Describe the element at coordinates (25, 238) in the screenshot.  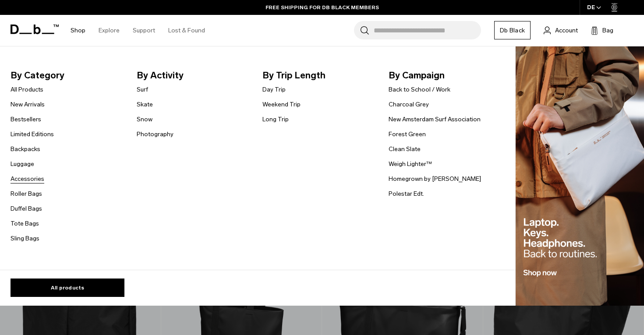
I see `a: Sling Bags` at that location.